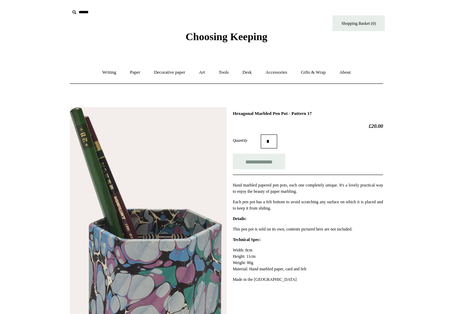  What do you see at coordinates (359, 23) in the screenshot?
I see `a: Shopping Basket (0)` at bounding box center [359, 23].